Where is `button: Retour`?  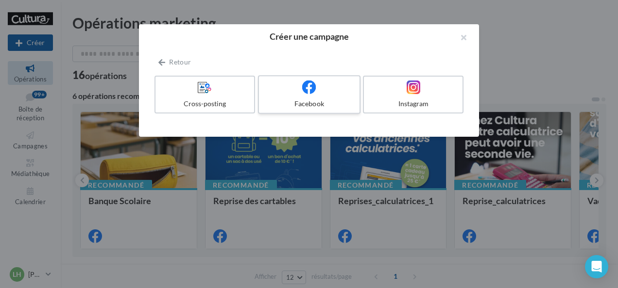 button: Retour is located at coordinates (174, 62).